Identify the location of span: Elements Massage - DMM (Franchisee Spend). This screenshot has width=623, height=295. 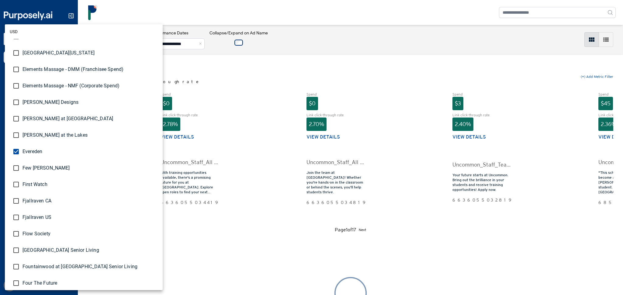
(90, 69).